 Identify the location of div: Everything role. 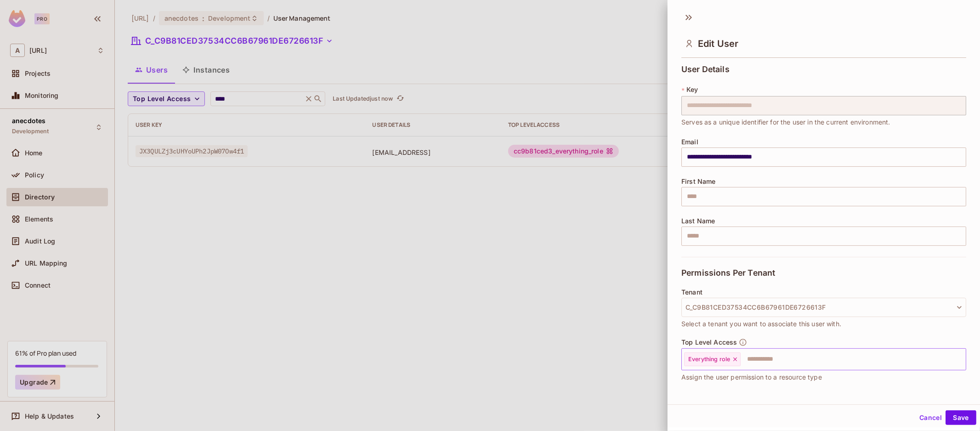
(712, 359).